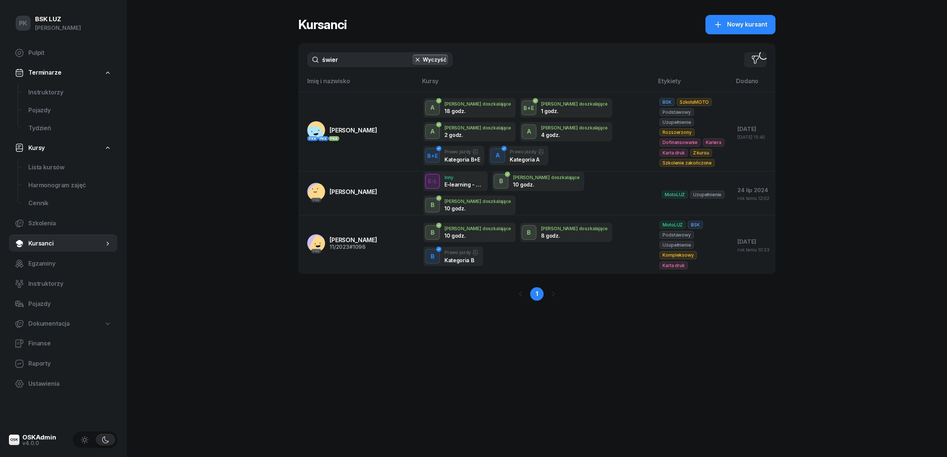  I want to click on div: 1 godz., so click(560, 111).